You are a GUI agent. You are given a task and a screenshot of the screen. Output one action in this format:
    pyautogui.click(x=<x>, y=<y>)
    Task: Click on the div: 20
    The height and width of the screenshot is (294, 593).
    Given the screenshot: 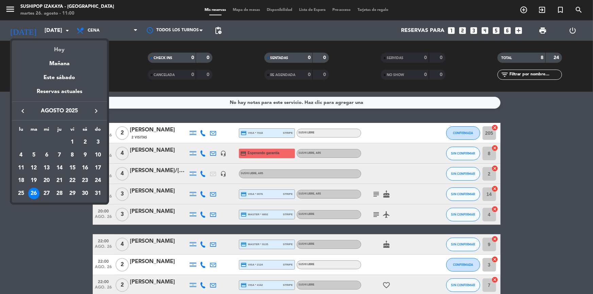 What is the action you would take?
    pyautogui.click(x=47, y=181)
    